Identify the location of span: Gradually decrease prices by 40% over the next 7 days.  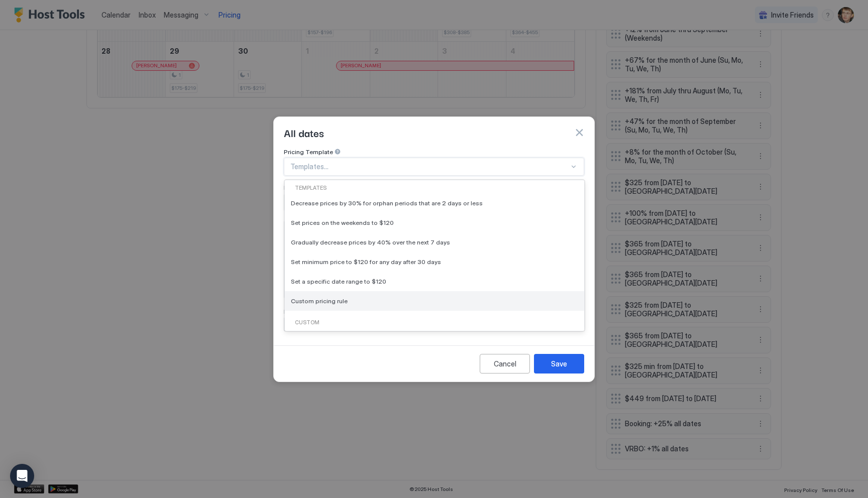
(370, 242).